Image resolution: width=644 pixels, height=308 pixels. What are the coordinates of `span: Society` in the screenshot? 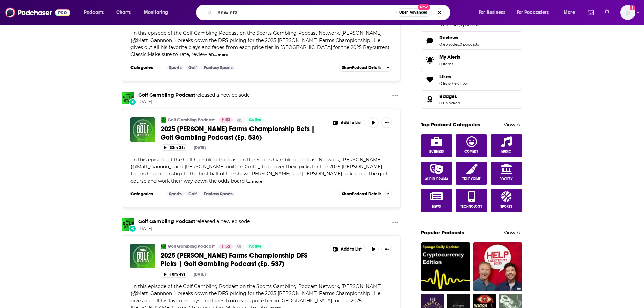 It's located at (506, 179).